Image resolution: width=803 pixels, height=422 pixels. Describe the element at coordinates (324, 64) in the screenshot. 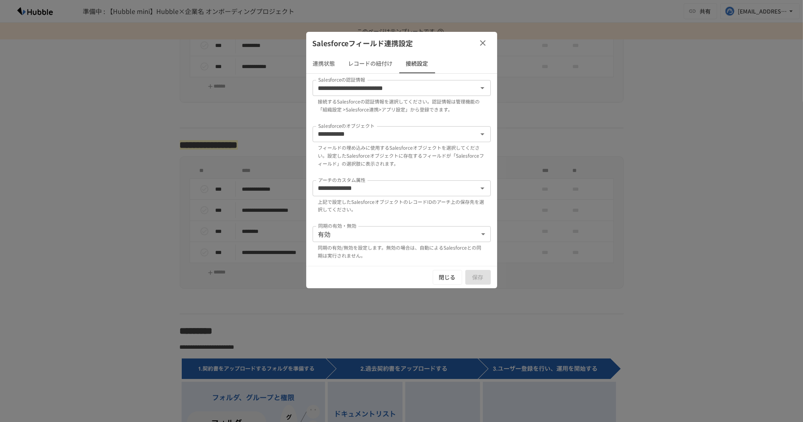

I see `button: 連携状態` at that location.